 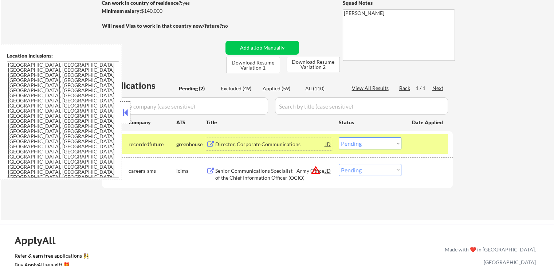 I want to click on input: Search by company (case sensitive), so click(x=186, y=106).